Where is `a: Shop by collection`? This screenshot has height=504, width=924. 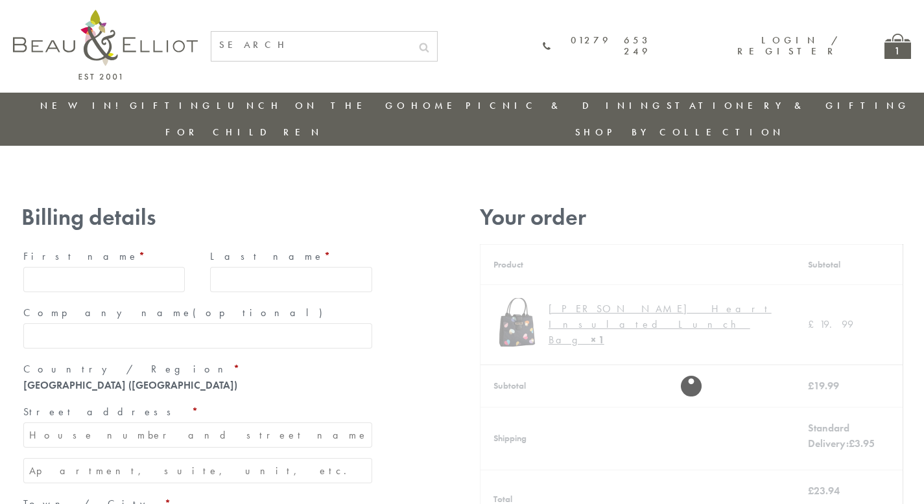
a: Shop by collection is located at coordinates (680, 132).